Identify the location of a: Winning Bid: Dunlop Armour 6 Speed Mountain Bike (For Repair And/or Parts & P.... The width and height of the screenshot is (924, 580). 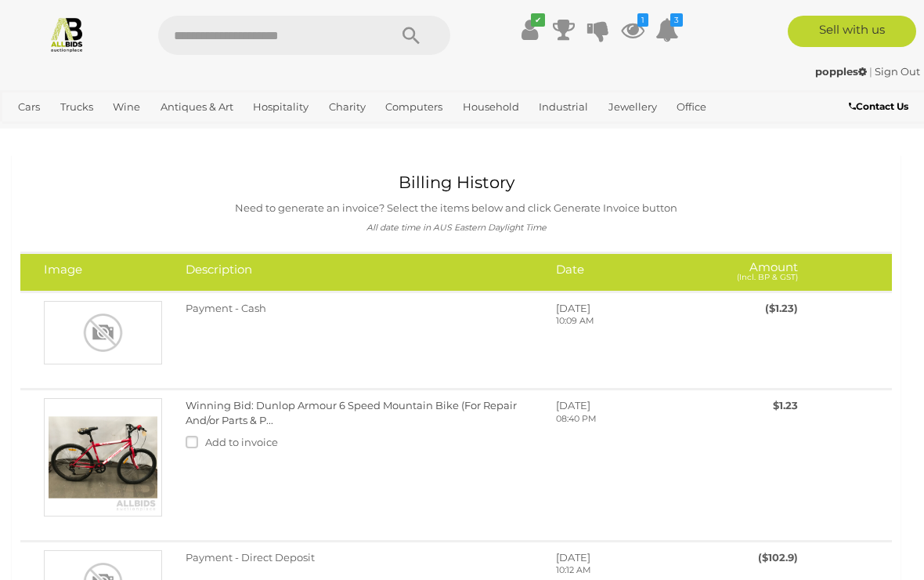
(351, 412).